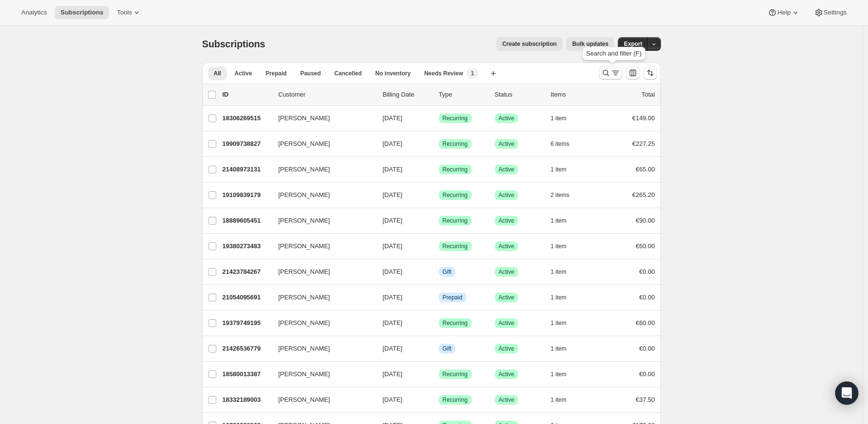 The image size is (868, 424). Describe the element at coordinates (217, 73) in the screenshot. I see `span: All` at that location.